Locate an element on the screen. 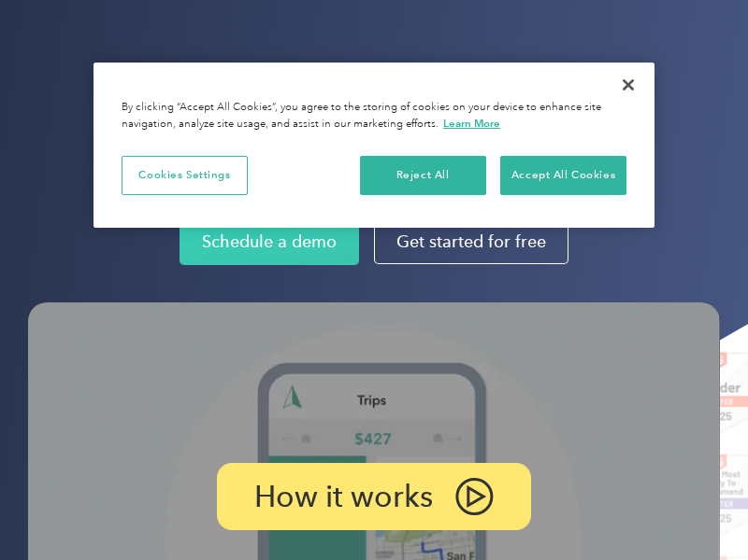  a: More information about your privacy, opens in a new tab is located at coordinates (471, 123).